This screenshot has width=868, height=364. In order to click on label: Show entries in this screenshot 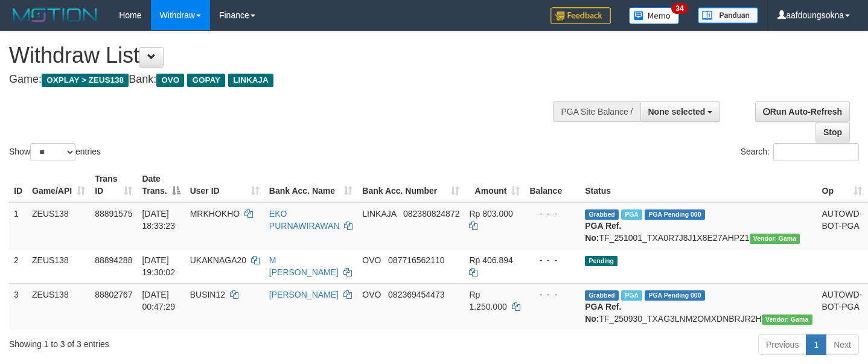, I will do `click(55, 152)`.